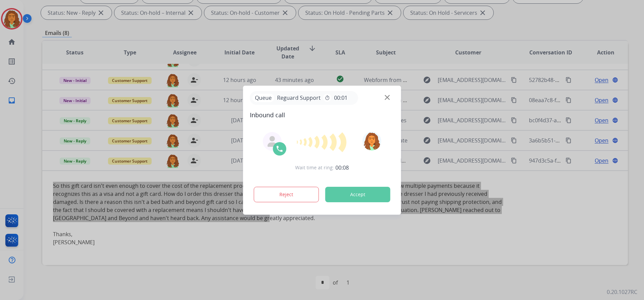 The height and width of the screenshot is (300, 644). Describe the element at coordinates (340, 97) in the screenshot. I see `span: 00:01` at that location.